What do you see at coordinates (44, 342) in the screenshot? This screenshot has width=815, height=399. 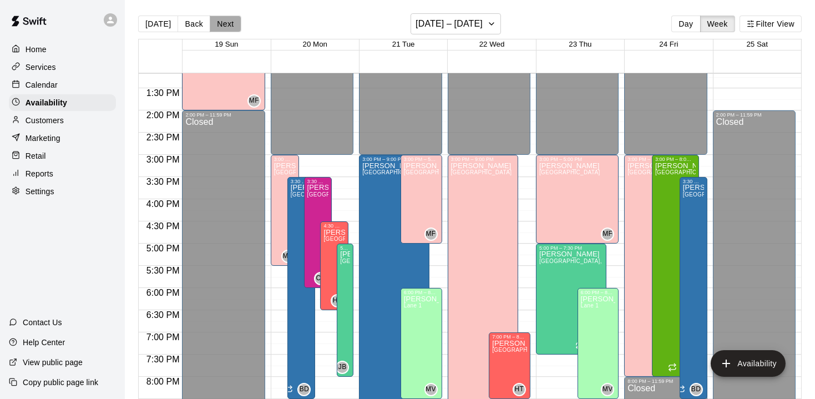 I see `p: Help Center` at bounding box center [44, 342].